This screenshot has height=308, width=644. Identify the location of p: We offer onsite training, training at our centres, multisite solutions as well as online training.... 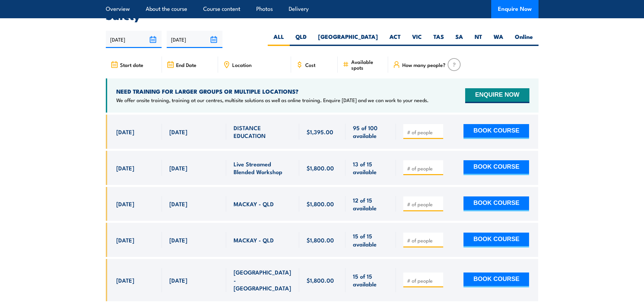
(272, 100).